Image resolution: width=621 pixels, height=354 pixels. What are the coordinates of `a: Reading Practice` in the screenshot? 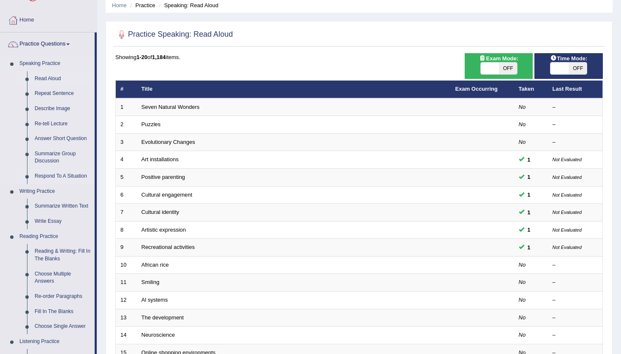 It's located at (55, 237).